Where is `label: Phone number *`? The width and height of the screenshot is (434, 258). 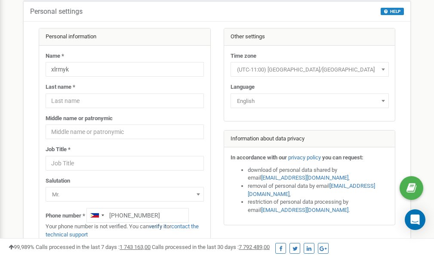
label: Phone number * is located at coordinates (65, 216).